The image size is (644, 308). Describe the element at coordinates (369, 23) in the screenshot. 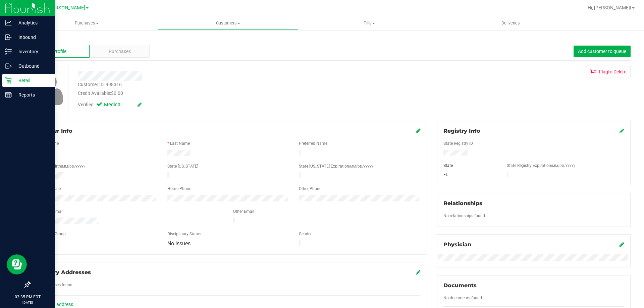

I see `a: Tills` at that location.